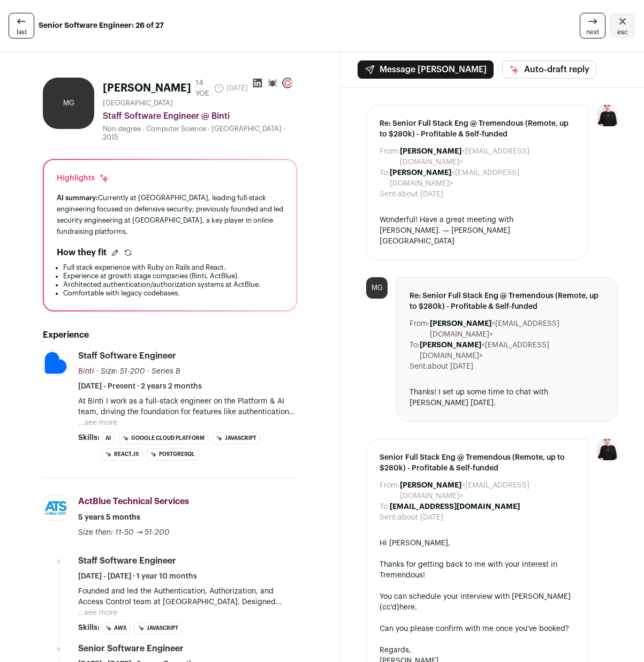  What do you see at coordinates (173, 268) in the screenshot?
I see `li: Full stack experience with Ruby on Rails and React.` at bounding box center [173, 268].